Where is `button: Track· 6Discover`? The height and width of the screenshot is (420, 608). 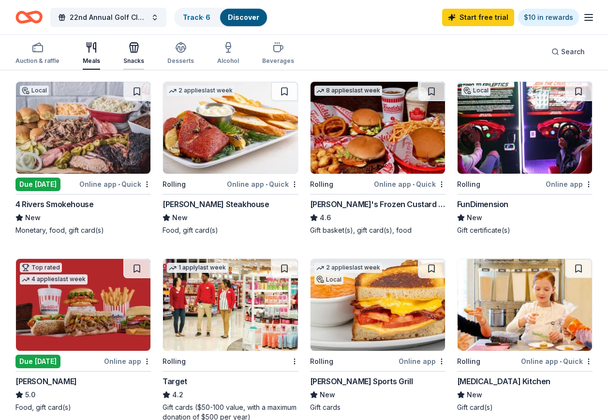
button: Track· 6Discover is located at coordinates (221, 17).